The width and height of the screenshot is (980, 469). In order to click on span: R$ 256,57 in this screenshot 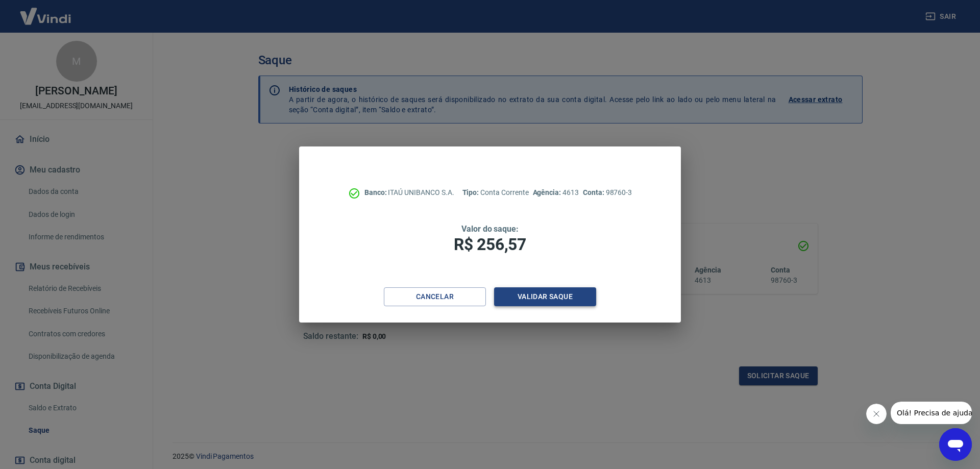, I will do `click(490, 244)`.